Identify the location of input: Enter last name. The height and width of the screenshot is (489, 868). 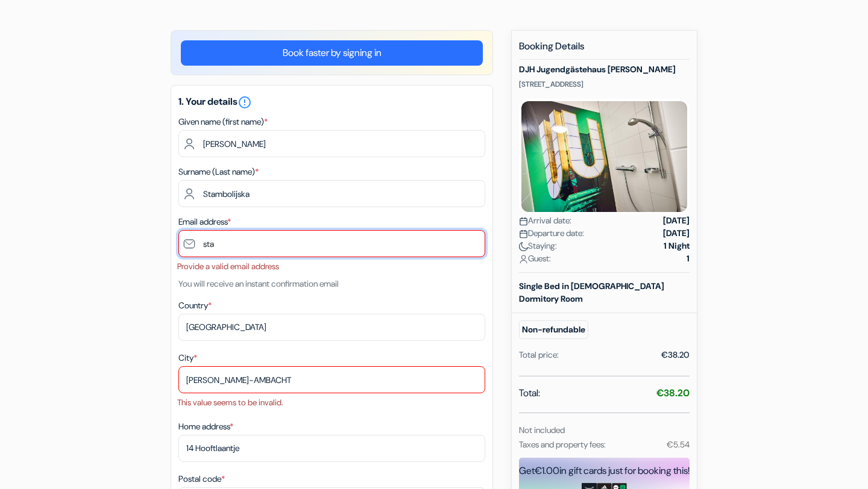
(332, 193).